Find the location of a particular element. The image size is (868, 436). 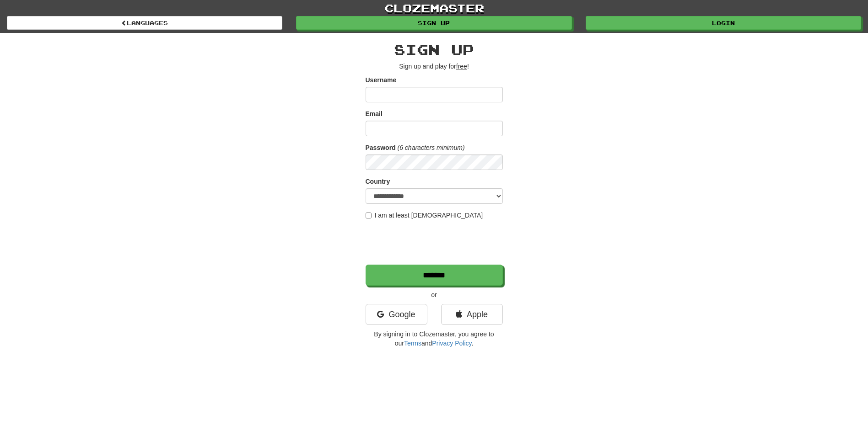

label: Password is located at coordinates (381, 148).